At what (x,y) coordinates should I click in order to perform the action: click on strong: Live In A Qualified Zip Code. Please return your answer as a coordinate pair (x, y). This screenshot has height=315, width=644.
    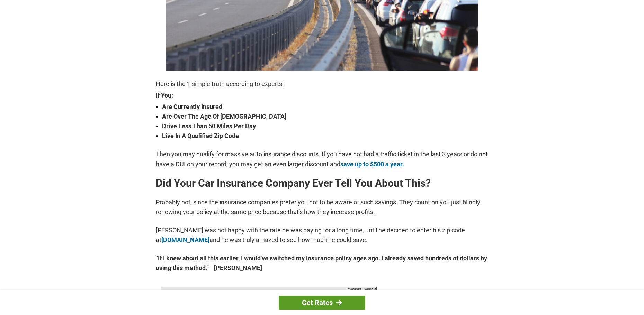
    Looking at the image, I should click on (325, 136).